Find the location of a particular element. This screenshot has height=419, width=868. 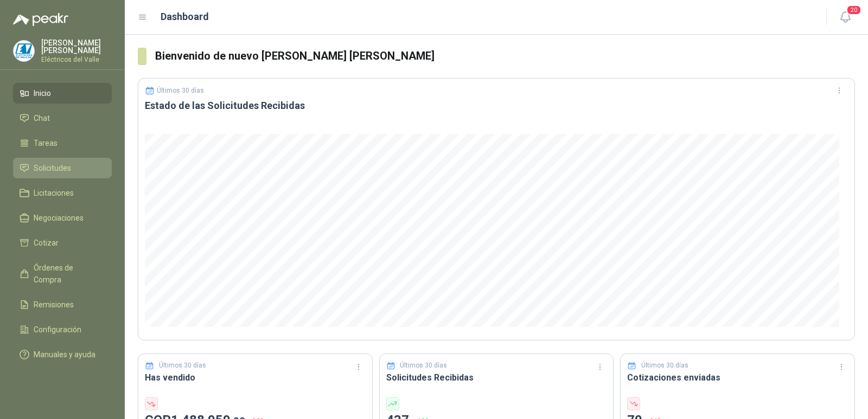

span: Órdenes de Compra is located at coordinates (67, 274).